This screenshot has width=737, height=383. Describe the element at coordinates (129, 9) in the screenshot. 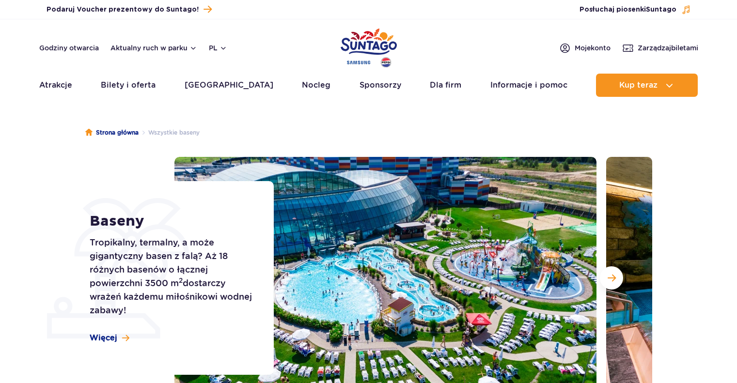

I see `a: Podaruj Voucher prezentowy do Suntago!` at that location.